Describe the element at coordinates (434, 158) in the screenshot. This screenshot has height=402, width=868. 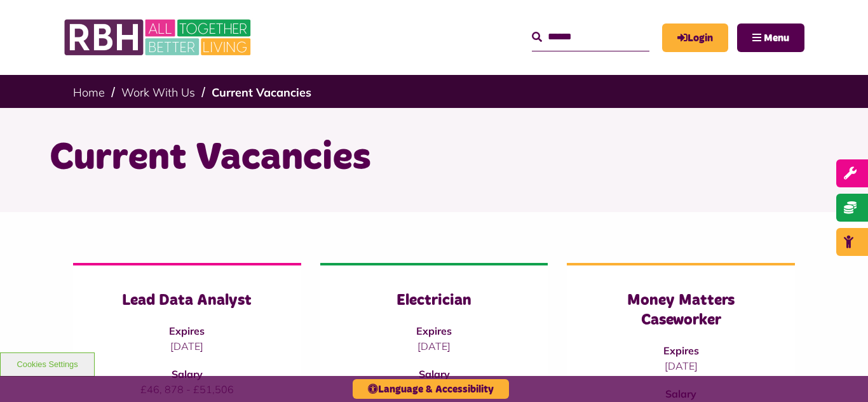
I see `h1: Current Vacancies` at that location.